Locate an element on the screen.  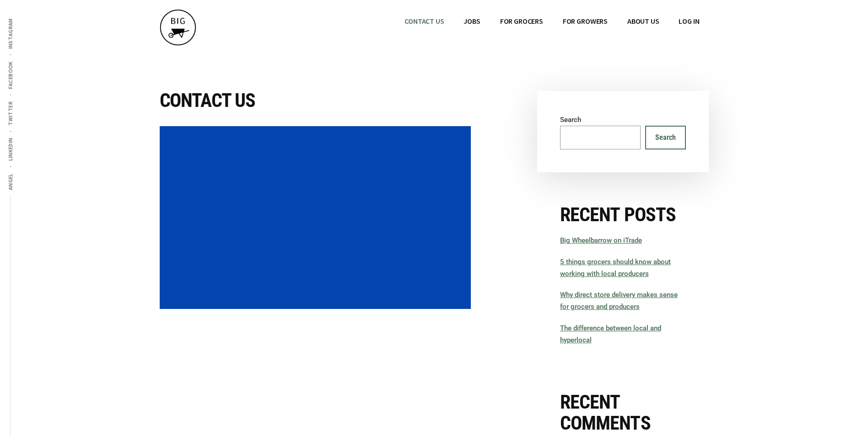
span: Angel is located at coordinates (10, 182).